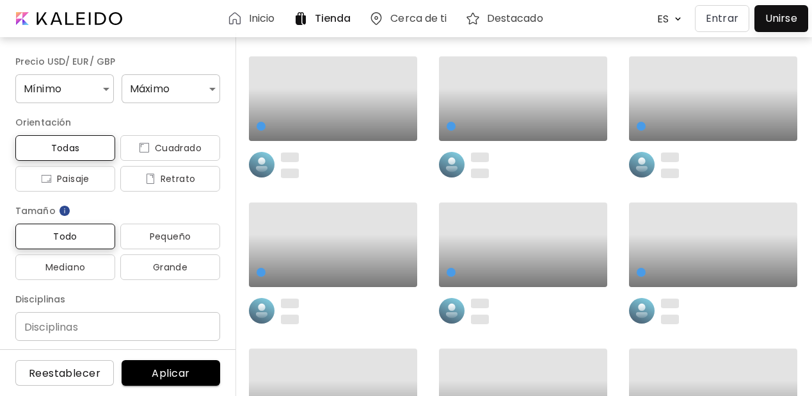 This screenshot has height=396, width=812. What do you see at coordinates (419, 19) in the screenshot?
I see `h6: Cerca de ti` at bounding box center [419, 19].